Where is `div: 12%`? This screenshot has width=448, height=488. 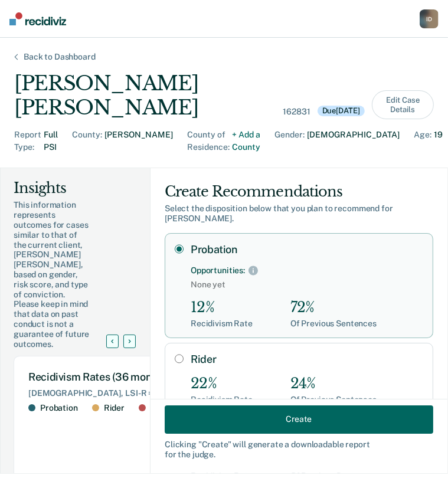
div: 12% is located at coordinates (222, 307).